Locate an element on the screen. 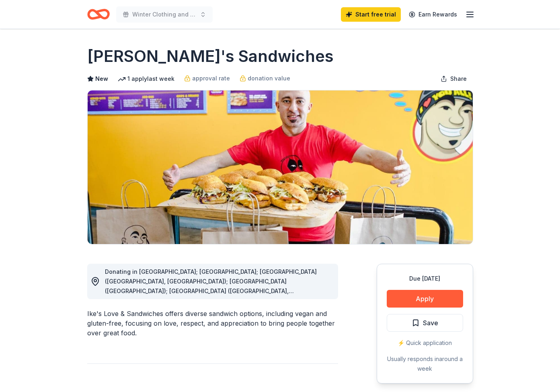 This screenshot has height=392, width=560. span: Share is located at coordinates (458, 79).